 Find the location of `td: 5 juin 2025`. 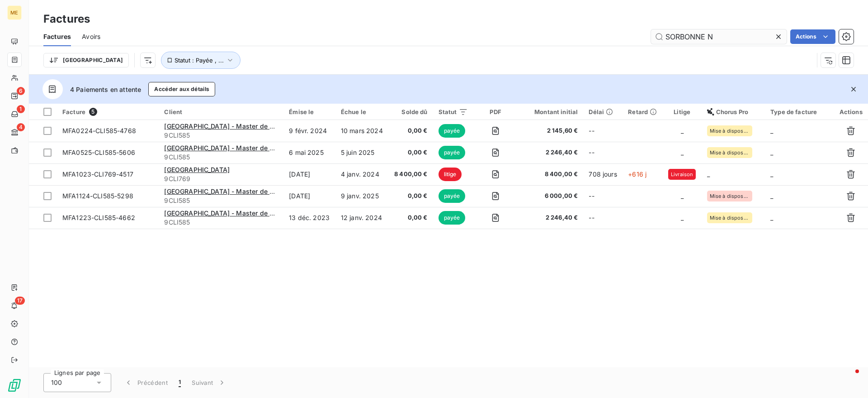

td: 5 juin 2025 is located at coordinates (362, 152).